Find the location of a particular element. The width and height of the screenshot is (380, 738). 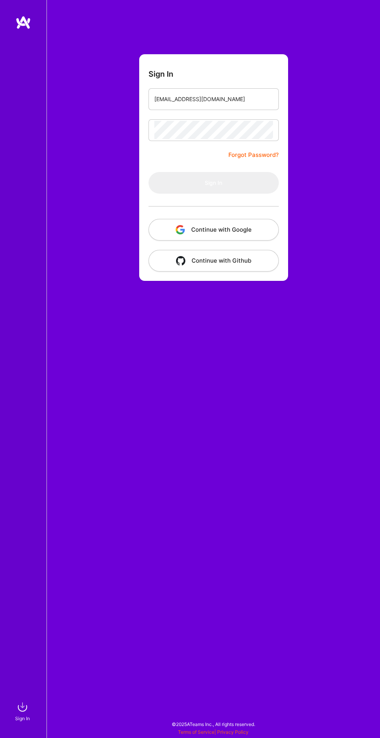

img: sign in is located at coordinates (22, 707).